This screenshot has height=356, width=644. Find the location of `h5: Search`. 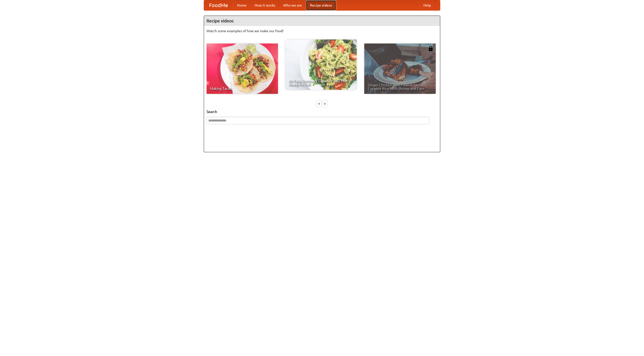

h5: Search is located at coordinates (322, 112).